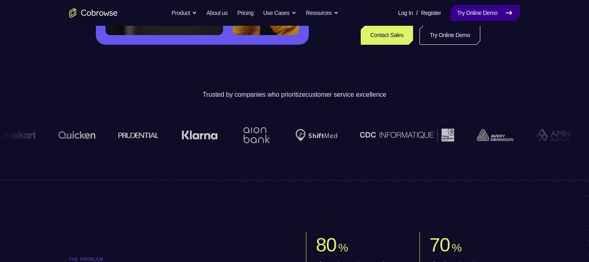  I want to click on a: Contact Sales, so click(387, 35).